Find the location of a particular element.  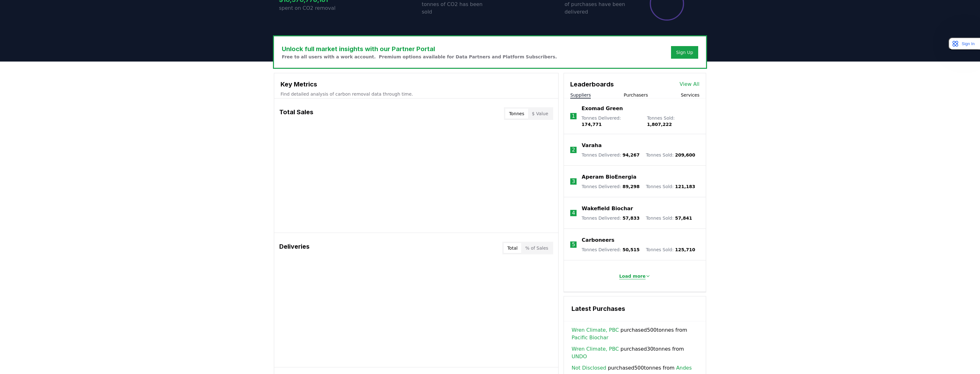

p: Varaha is located at coordinates (592, 146).